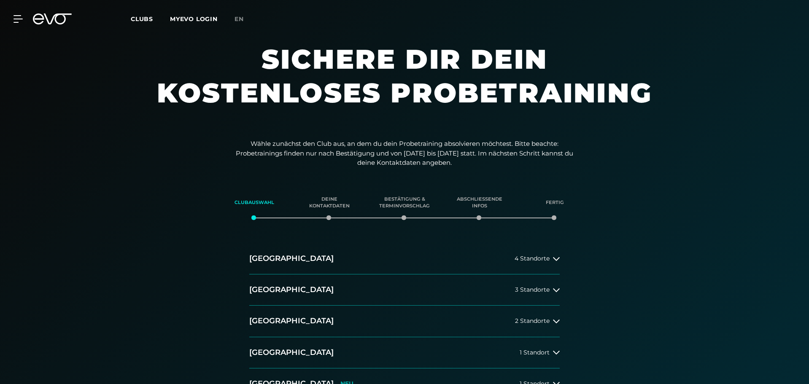 The image size is (809, 384). I want to click on span: en, so click(239, 19).